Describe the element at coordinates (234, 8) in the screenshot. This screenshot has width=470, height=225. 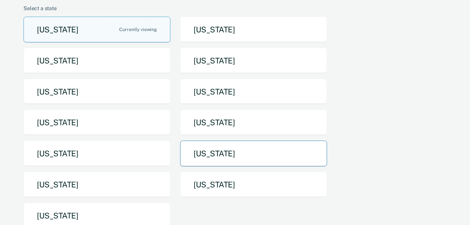
I see `div: Select a state` at that location.